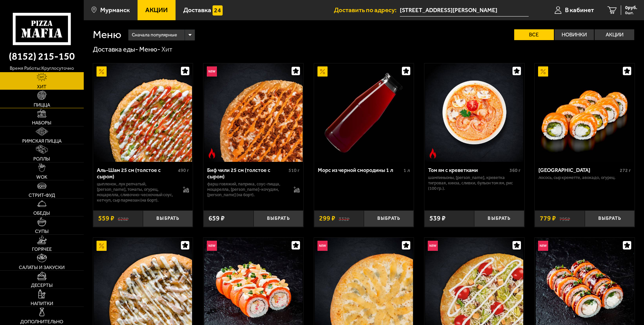 The image size is (644, 325). I want to click on a: Доставка еды-, so click(115, 49).